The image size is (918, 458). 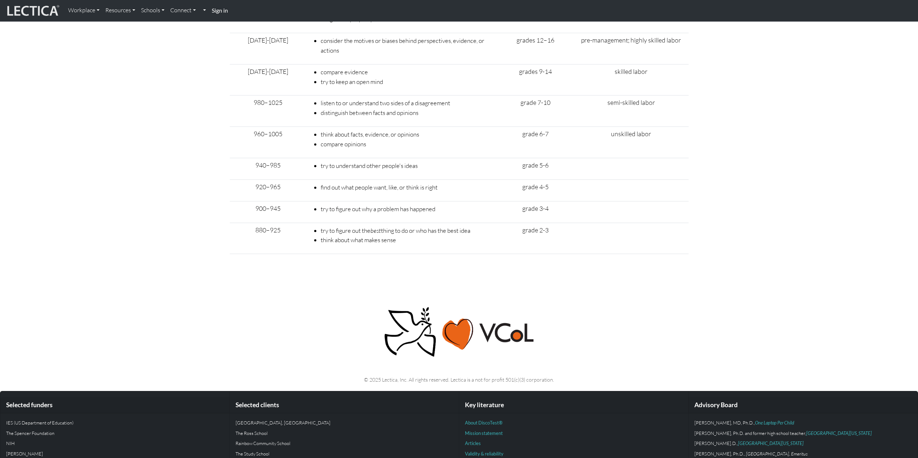 What do you see at coordinates (459, 332) in the screenshot?
I see `img: Peace, love, VCoL` at bounding box center [459, 332].